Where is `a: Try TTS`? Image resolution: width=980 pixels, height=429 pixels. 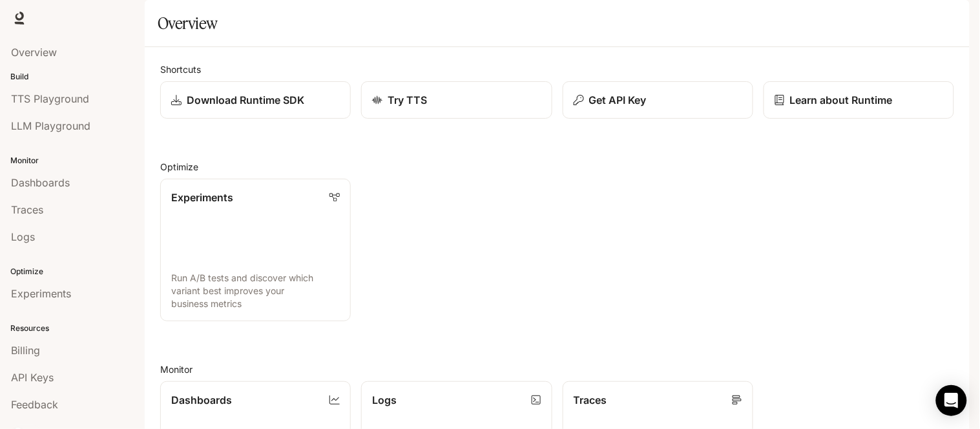 a: Try TTS is located at coordinates (456, 100).